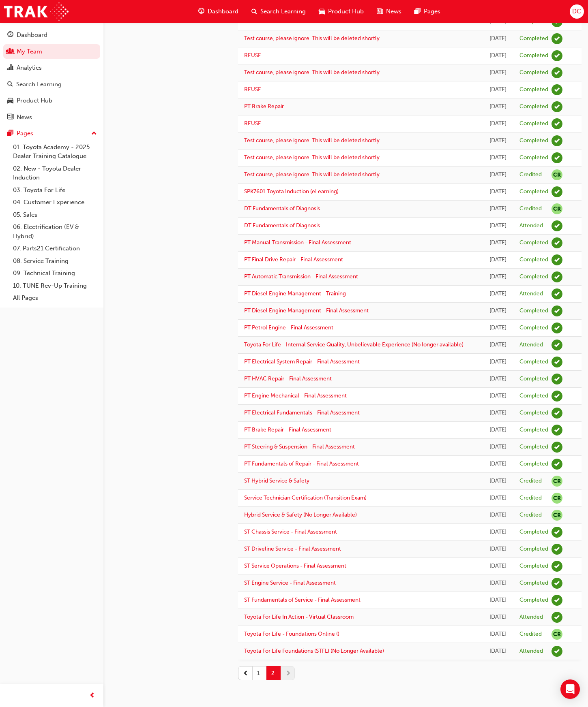 Image resolution: width=588 pixels, height=707 pixels. I want to click on span: prev-icon, so click(92, 696).